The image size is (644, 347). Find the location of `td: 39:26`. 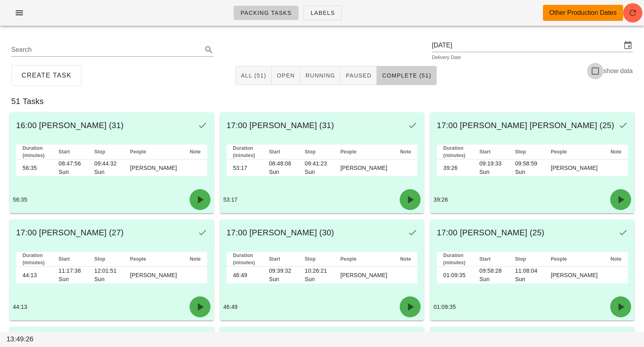

td: 39:26 is located at coordinates (455, 168).